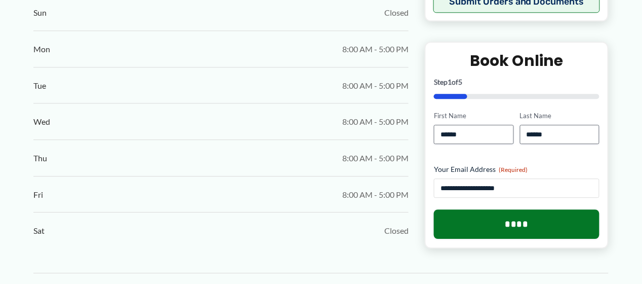  I want to click on span: Thu, so click(40, 158).